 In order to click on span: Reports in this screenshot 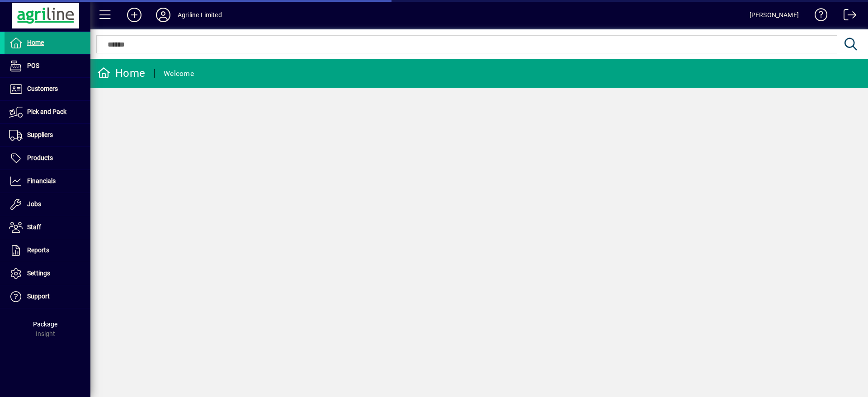, I will do `click(38, 250)`.